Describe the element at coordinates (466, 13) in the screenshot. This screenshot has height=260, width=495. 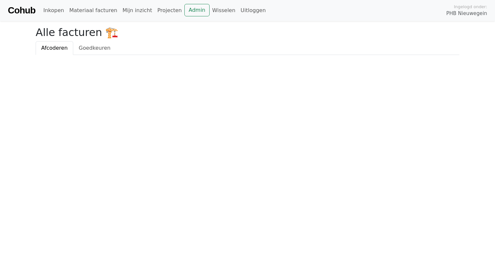
I see `span: PHB Nieuwegein` at that location.